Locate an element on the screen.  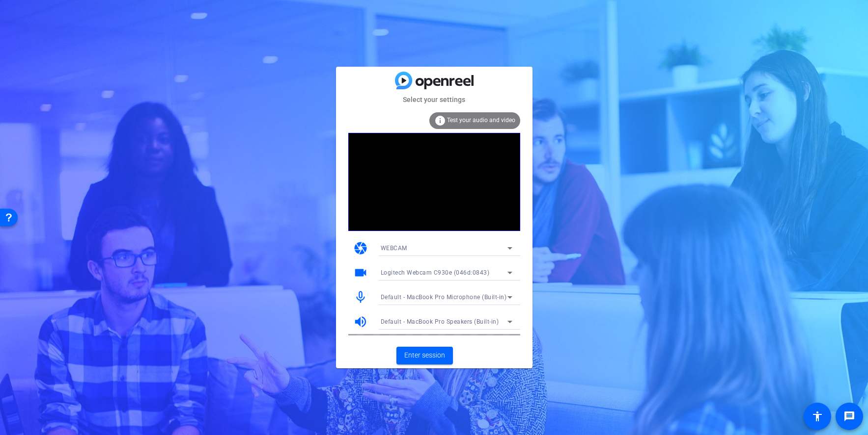
mat-icon: volume_up is located at coordinates (361, 322).